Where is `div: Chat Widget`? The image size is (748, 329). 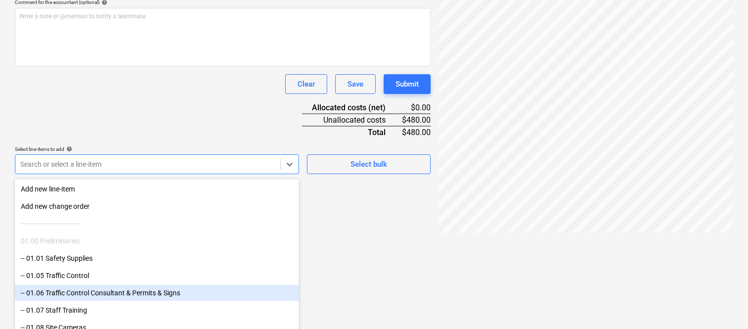 div: Chat Widget is located at coordinates (723, 305).